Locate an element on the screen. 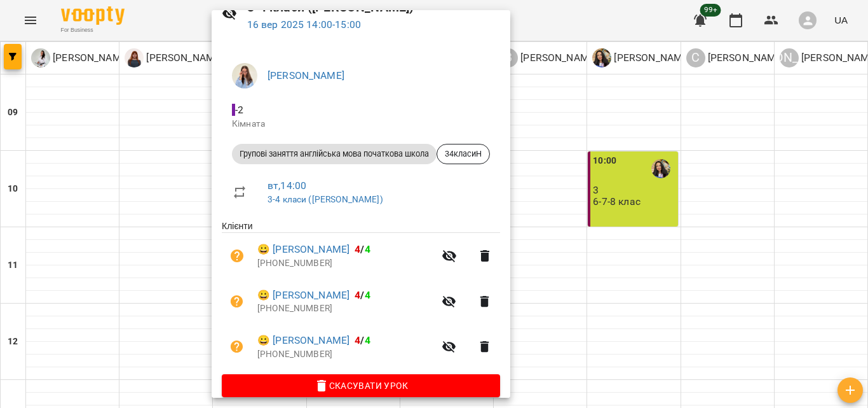  a: 16 вер 2025 14:00-15:00 is located at coordinates (304, 24).